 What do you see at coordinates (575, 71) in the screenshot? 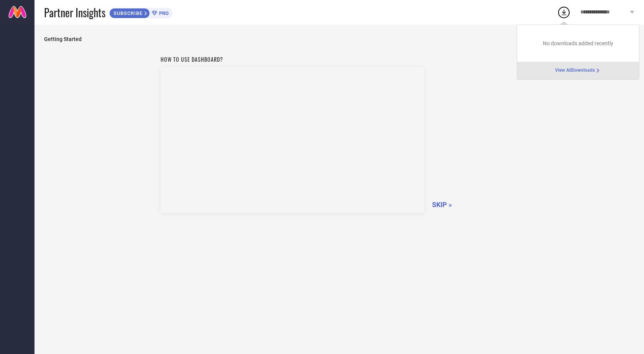
I see `span: View All Downloads` at bounding box center [575, 71].